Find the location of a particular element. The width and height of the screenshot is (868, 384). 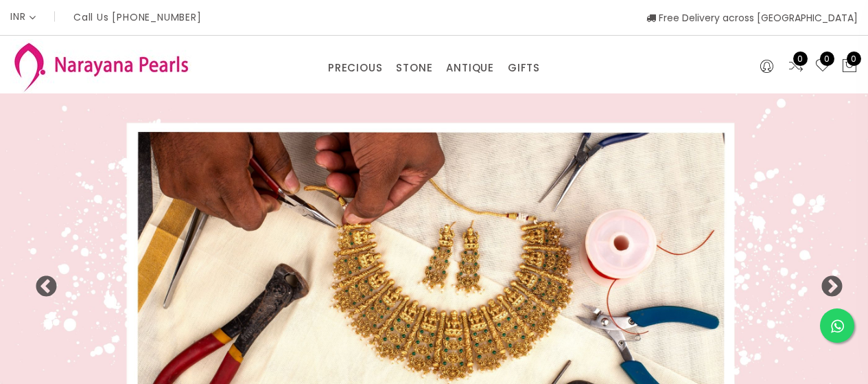

a: STONE is located at coordinates (414, 68).